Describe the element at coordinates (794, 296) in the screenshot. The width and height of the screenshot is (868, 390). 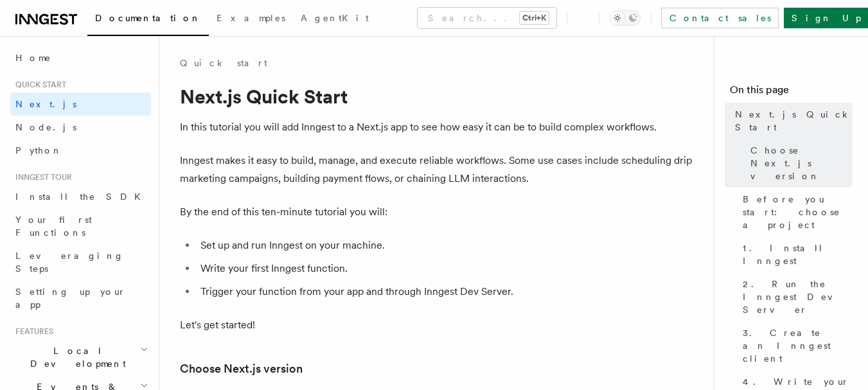
I see `a: 2. Run the Inngest Dev Server` at that location.